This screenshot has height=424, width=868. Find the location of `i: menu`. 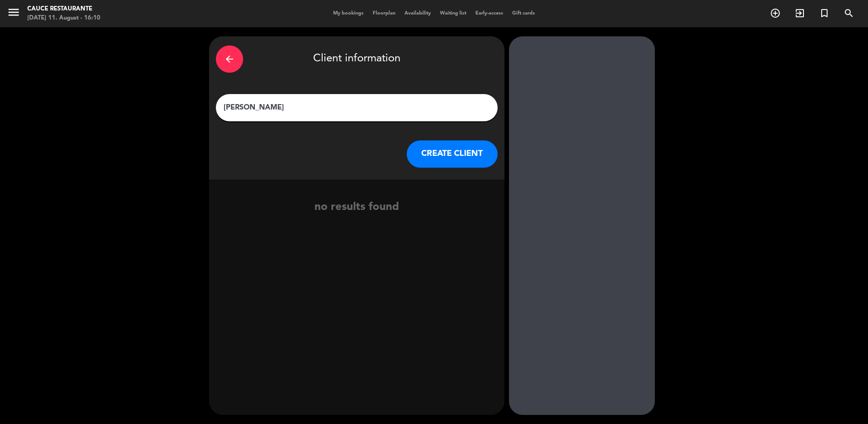

i: menu is located at coordinates (14, 12).